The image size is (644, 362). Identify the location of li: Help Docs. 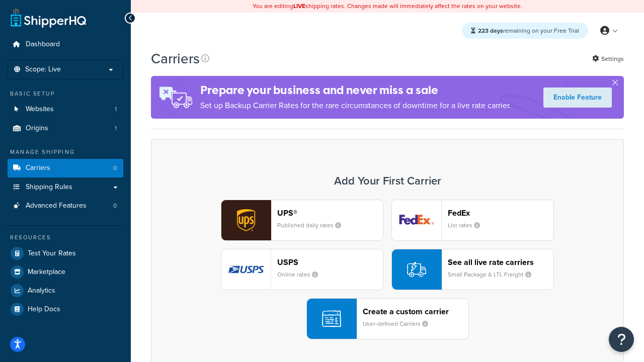
(65, 309).